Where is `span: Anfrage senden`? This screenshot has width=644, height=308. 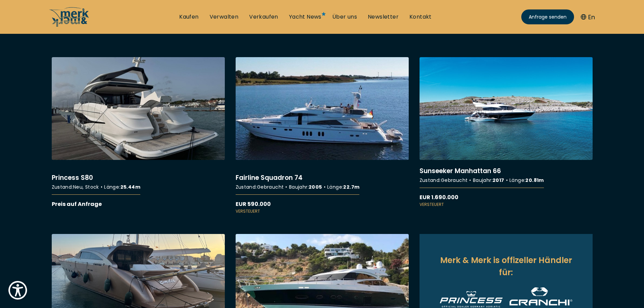
span: Anfrage senden is located at coordinates (548, 17).